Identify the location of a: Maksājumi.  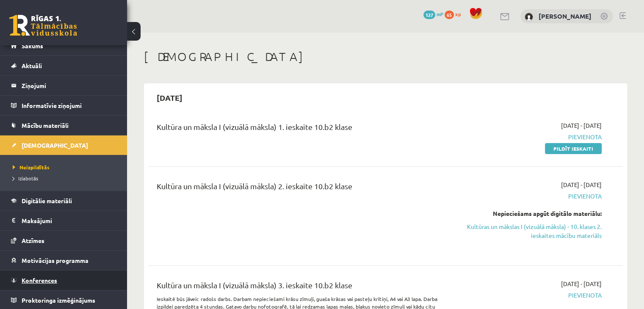
(64, 221).